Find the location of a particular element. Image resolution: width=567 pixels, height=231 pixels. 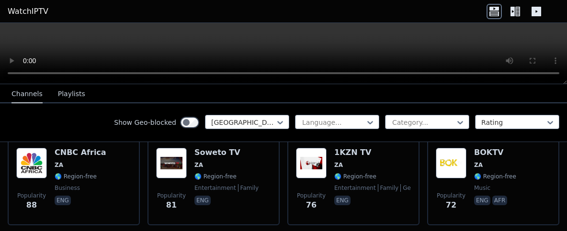

button: Playlists is located at coordinates (71, 94).